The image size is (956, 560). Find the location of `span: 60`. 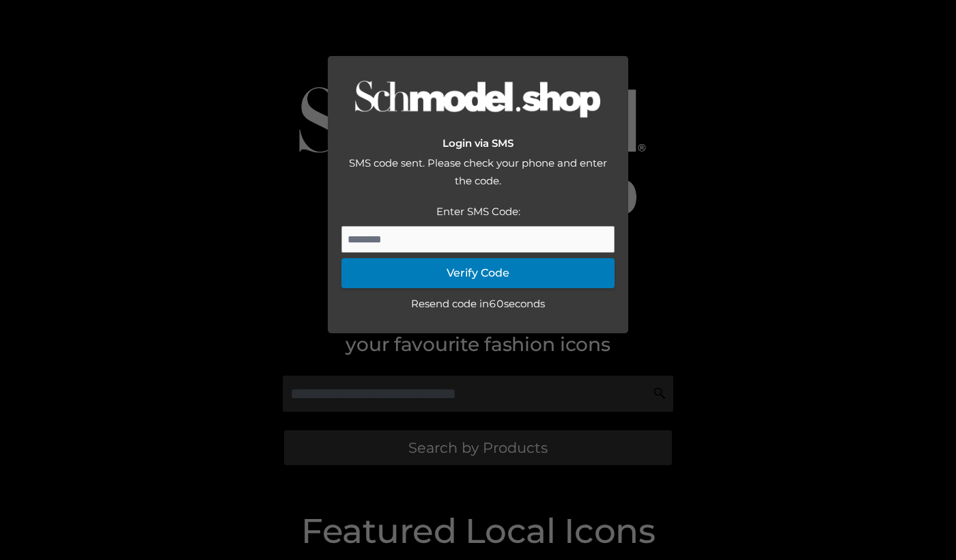

span: 60 is located at coordinates (496, 303).